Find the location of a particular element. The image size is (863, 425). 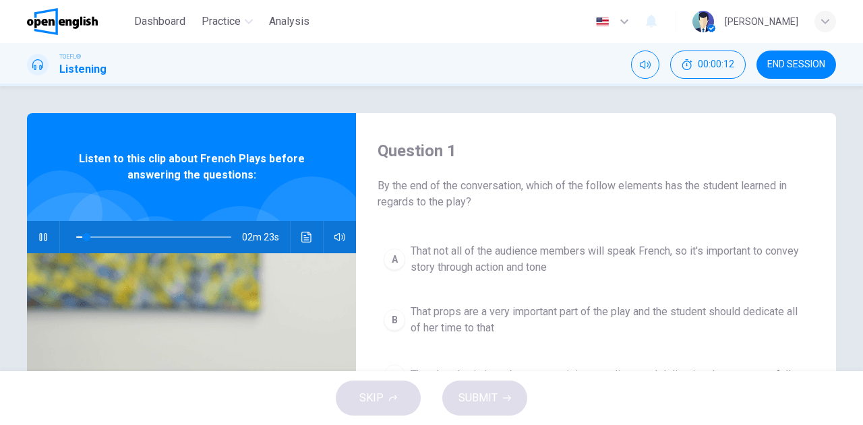

span: 00:00:12 is located at coordinates (716, 65).